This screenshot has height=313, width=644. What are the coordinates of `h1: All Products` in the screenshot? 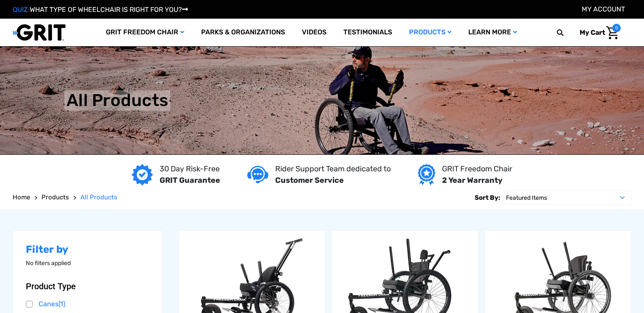 It's located at (117, 101).